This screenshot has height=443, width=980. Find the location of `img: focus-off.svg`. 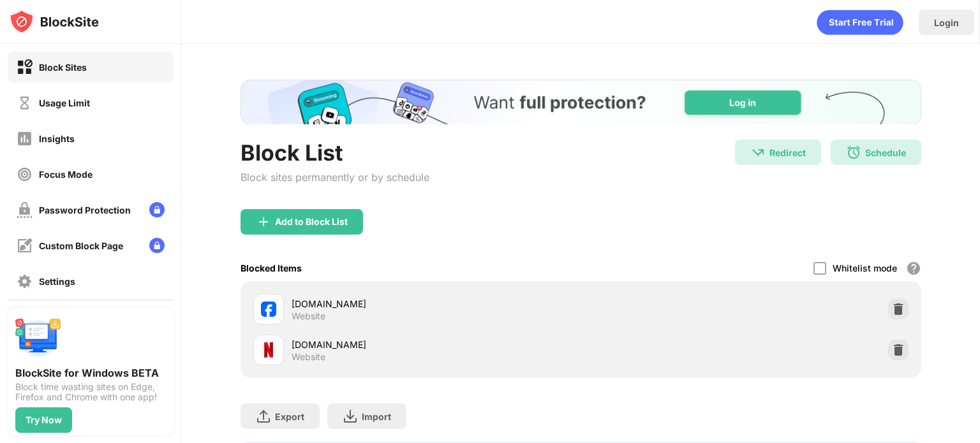

img: focus-off.svg is located at coordinates (24, 174).